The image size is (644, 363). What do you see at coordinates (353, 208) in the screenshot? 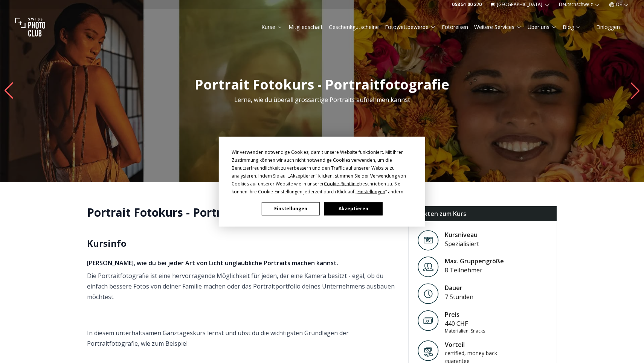
I see `button: Akzeptieren` at bounding box center [353, 208].